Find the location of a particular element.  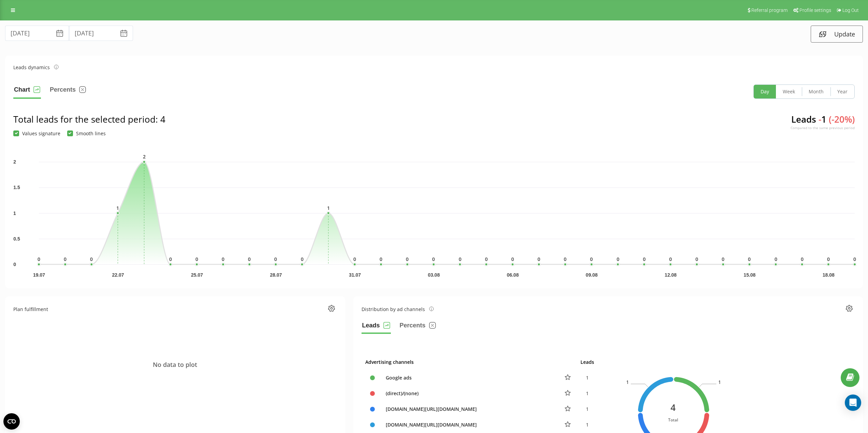

button: Chart is located at coordinates (27, 92).